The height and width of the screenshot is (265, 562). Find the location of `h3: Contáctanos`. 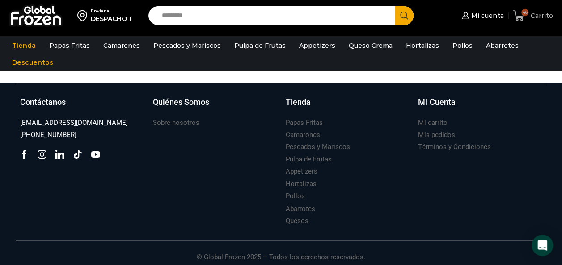

h3: Contáctanos is located at coordinates (43, 102).